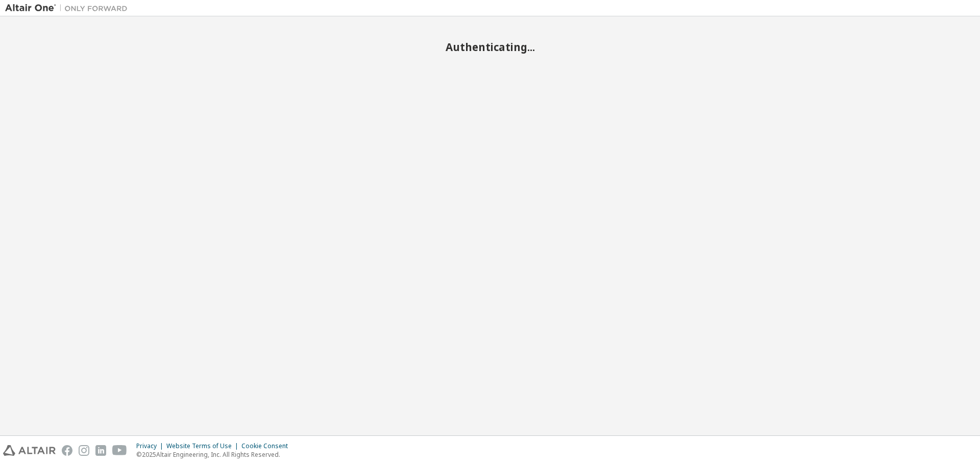 The width and height of the screenshot is (980, 465). Describe the element at coordinates (67, 450) in the screenshot. I see `img: facebook.svg` at that location.